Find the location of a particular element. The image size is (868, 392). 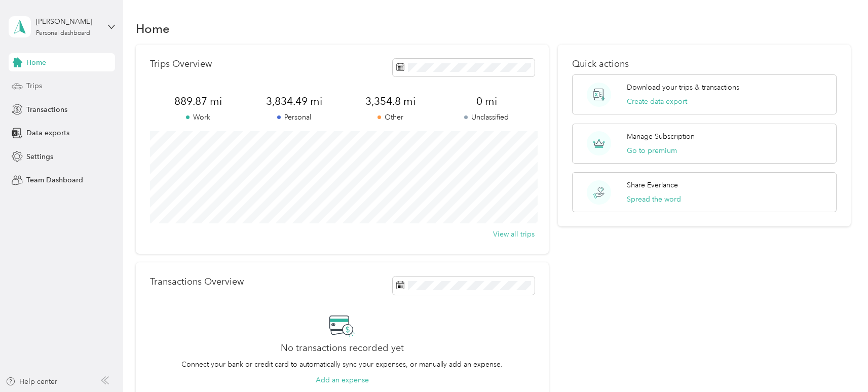

p: Quick actions is located at coordinates (705, 64).